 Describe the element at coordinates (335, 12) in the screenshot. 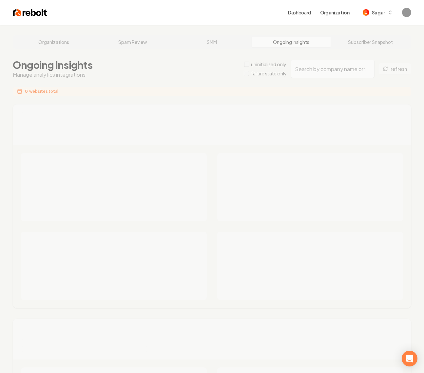

I see `button: Organization` at that location.